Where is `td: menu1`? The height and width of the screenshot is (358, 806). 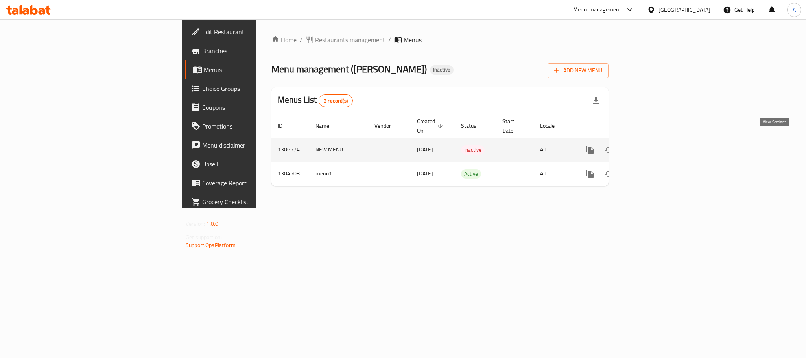
td: menu1 is located at coordinates (339, 173).